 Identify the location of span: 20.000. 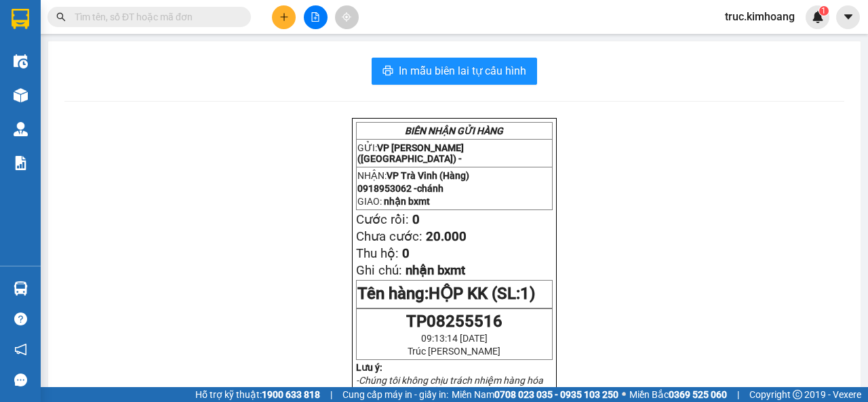
(446, 237).